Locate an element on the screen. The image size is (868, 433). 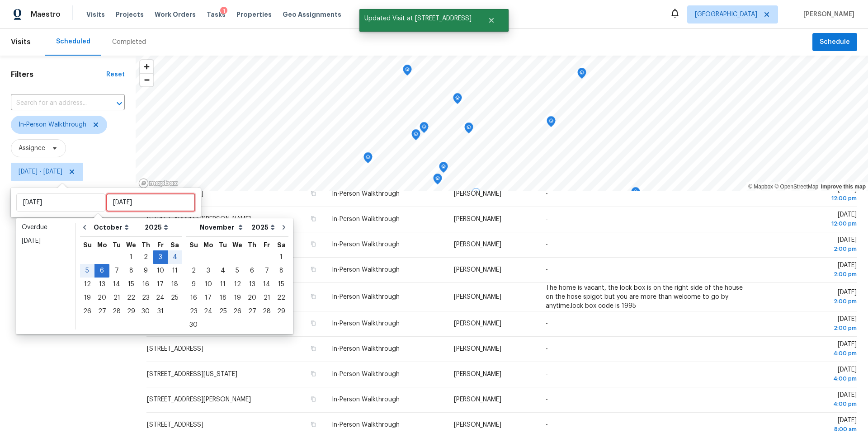
div: Thu Nov 20 2025 is located at coordinates (252, 298).